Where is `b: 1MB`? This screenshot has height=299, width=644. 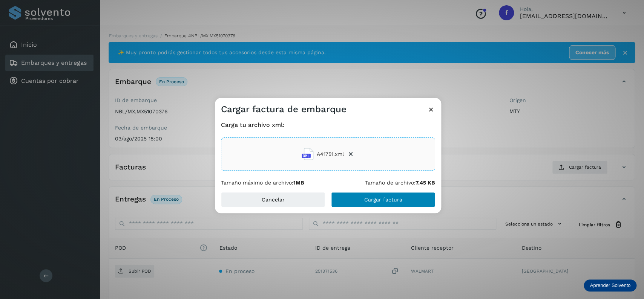
b: 1MB is located at coordinates (298, 183).